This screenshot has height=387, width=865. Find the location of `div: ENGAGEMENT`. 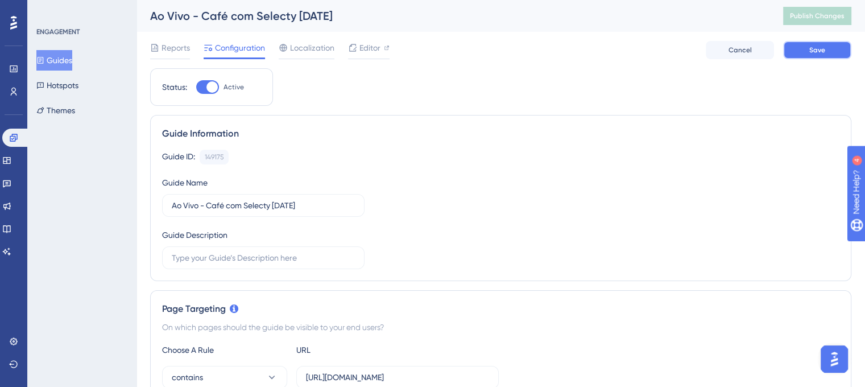

div: ENGAGEMENT is located at coordinates (58, 32).